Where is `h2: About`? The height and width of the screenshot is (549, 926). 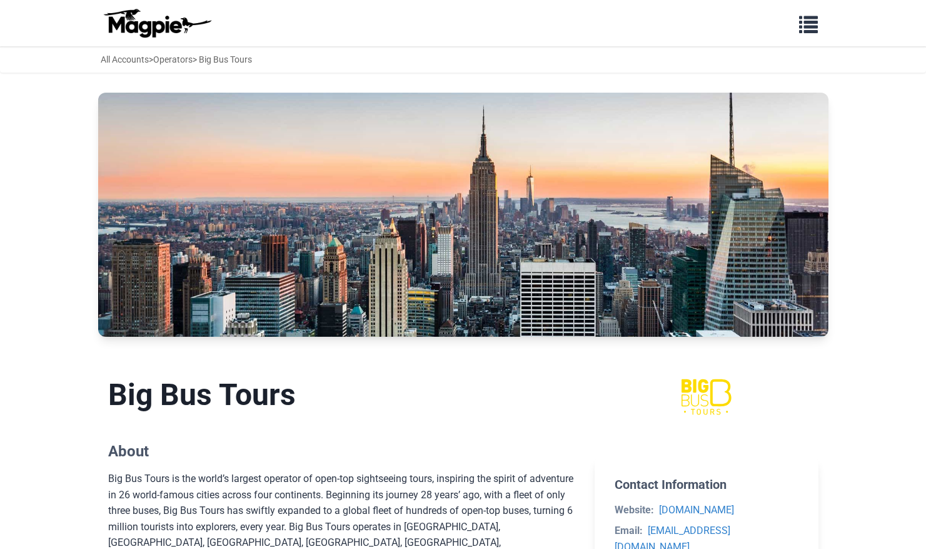 h2: About is located at coordinates (342, 451).